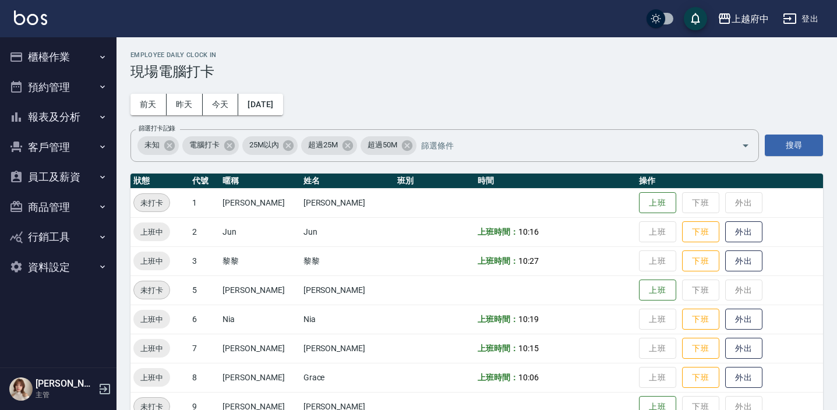  I want to click on td: 3, so click(204, 261).